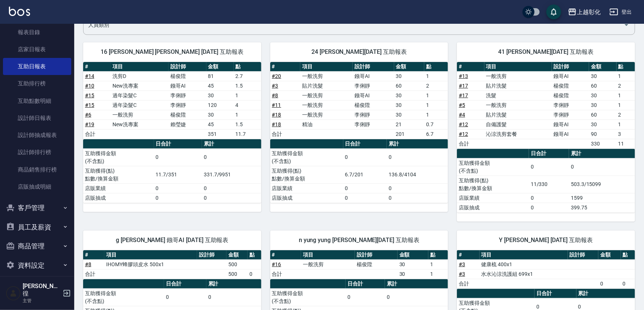 The width and height of the screenshot is (644, 310). I want to click on td: 503.3/15099, so click(602, 184).